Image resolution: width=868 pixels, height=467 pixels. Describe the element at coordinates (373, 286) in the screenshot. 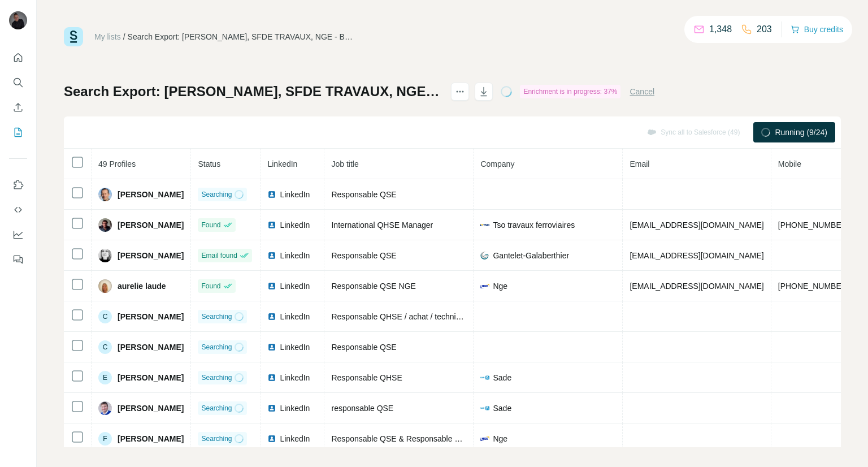

I see `span: Responsable QSE NGE` at that location.